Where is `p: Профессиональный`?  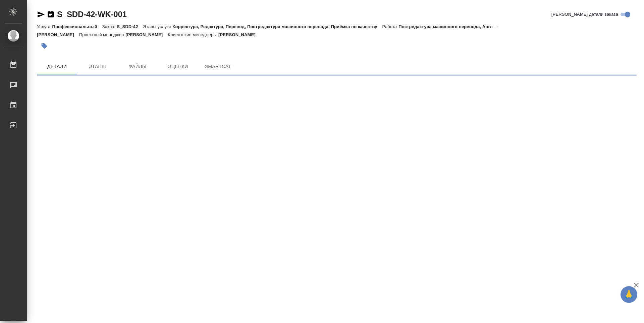
p: Профессиональный is located at coordinates (77, 26).